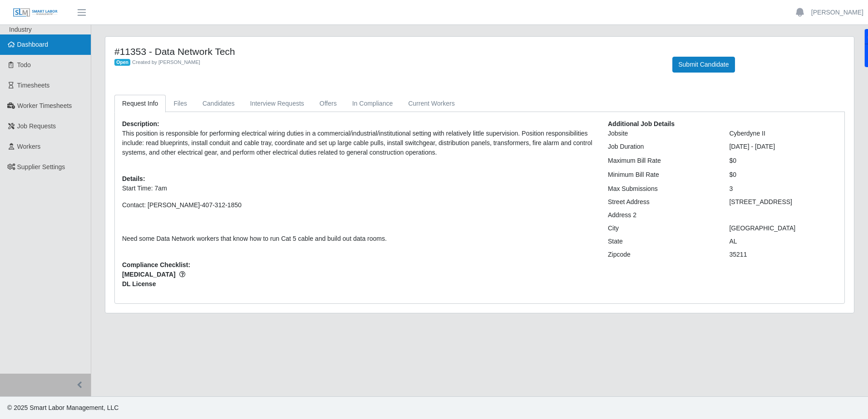 The height and width of the screenshot is (419, 868). Describe the element at coordinates (32, 44) in the screenshot. I see `span: Dashboard` at that location.